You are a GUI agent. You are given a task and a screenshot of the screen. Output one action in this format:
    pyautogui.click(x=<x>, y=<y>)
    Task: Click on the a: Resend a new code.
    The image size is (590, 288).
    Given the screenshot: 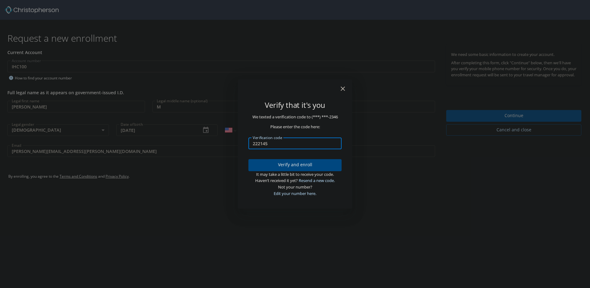 What is the action you would take?
    pyautogui.click(x=317, y=180)
    